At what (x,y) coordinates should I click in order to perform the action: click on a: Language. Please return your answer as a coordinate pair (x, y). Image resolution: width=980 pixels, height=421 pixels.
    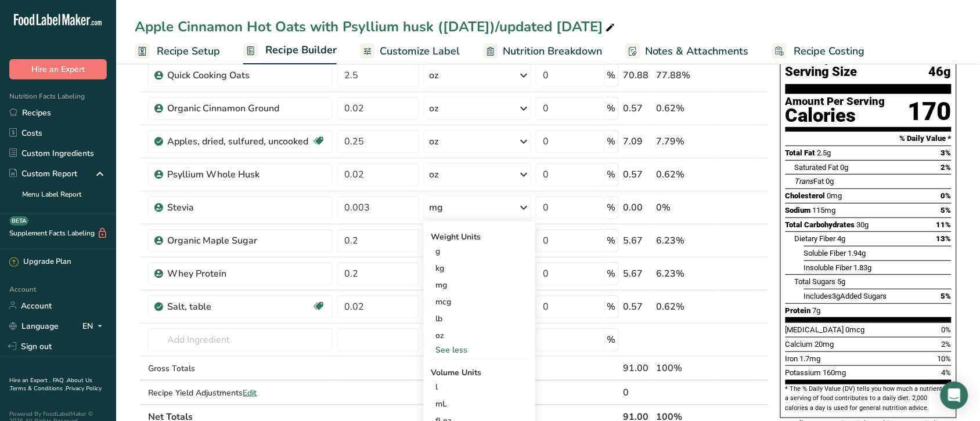
    Looking at the image, I should click on (33, 326).